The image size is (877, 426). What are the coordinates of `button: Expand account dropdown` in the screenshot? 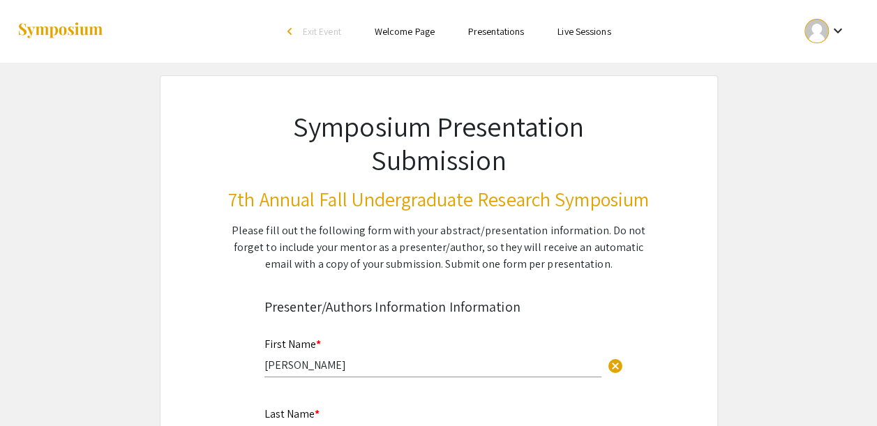 It's located at (824, 31).